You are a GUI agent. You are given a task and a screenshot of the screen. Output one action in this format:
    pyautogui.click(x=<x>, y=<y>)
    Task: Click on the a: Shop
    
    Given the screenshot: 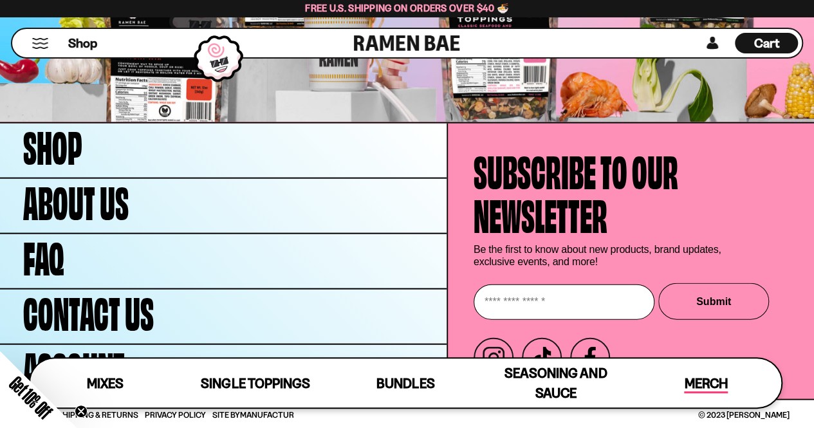 What is the action you would take?
    pyautogui.click(x=82, y=43)
    